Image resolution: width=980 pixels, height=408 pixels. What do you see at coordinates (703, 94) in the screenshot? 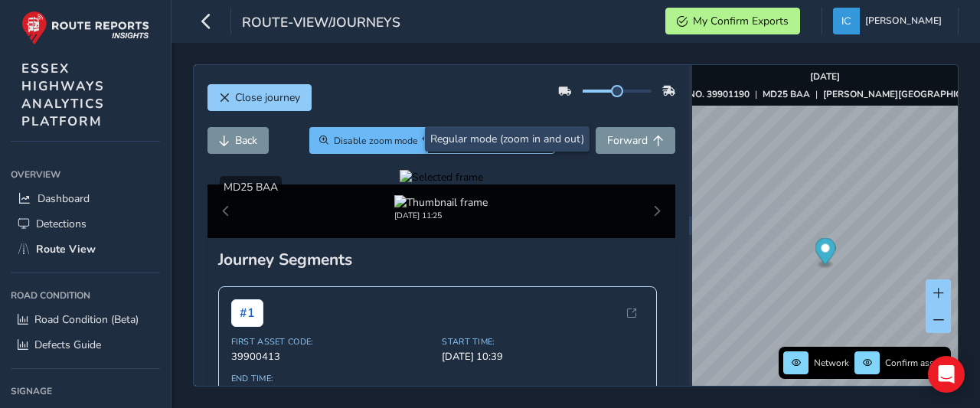
I see `strong: ASSET NO. 39901190` at bounding box center [703, 94].